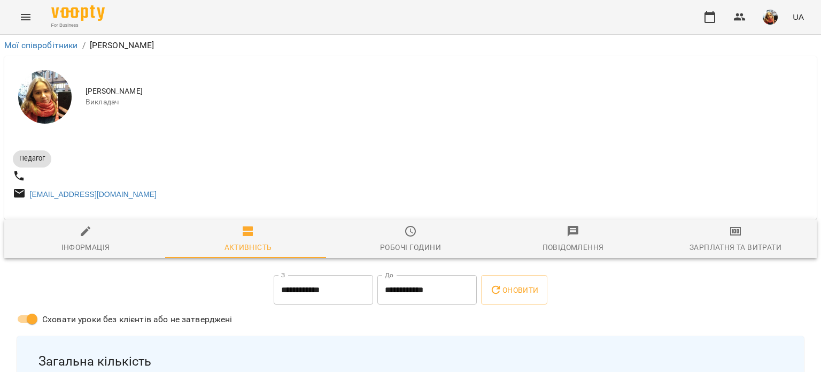 This screenshot has width=821, height=372. I want to click on div: Зарплатня та Витрати, so click(736, 247).